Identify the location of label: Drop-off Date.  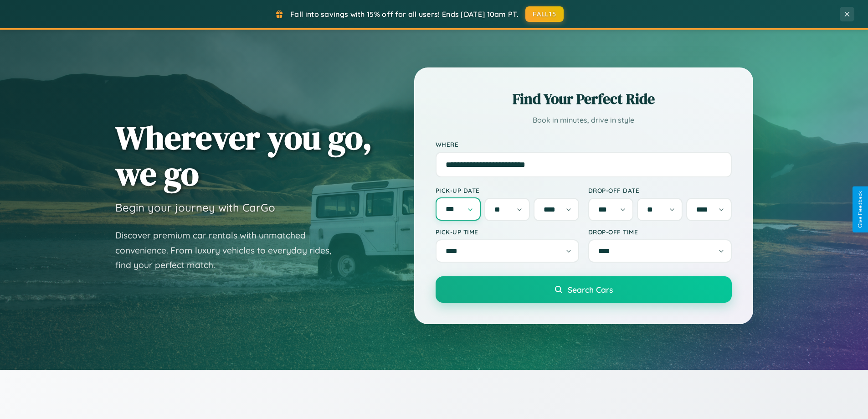
(660, 190).